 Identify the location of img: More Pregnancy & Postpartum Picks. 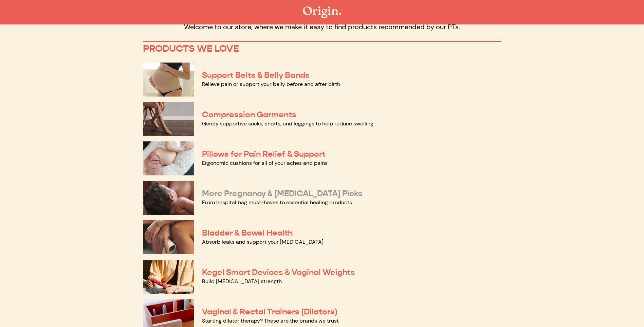
(168, 198).